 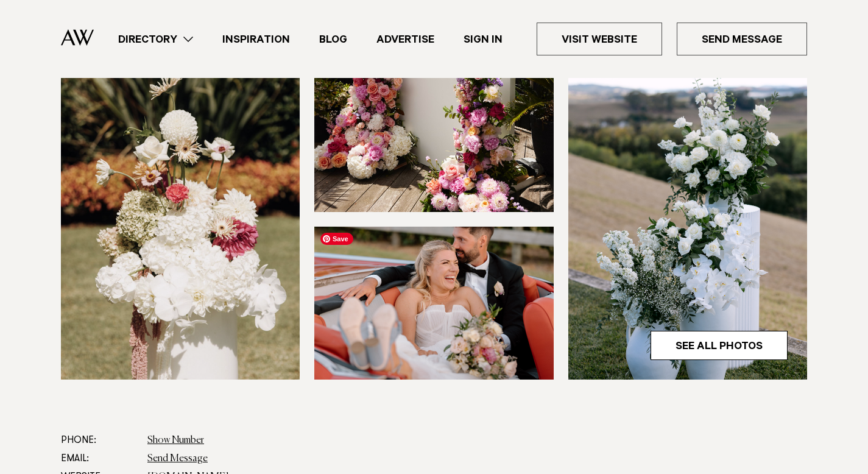 What do you see at coordinates (337, 238) in the screenshot?
I see `span: Save` at bounding box center [337, 238].